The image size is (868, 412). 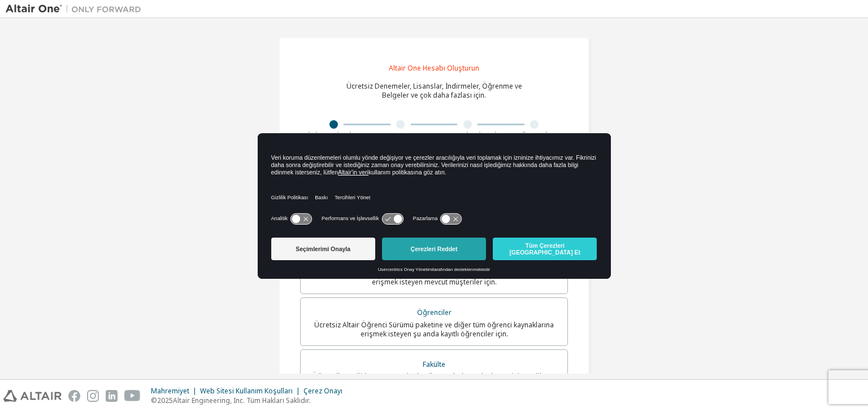 What do you see at coordinates (434, 86) in the screenshot?
I see `font: Ücretsiz Denemeler, Lisanslar, İndirmeler, Öğrenme ve` at bounding box center [434, 86].